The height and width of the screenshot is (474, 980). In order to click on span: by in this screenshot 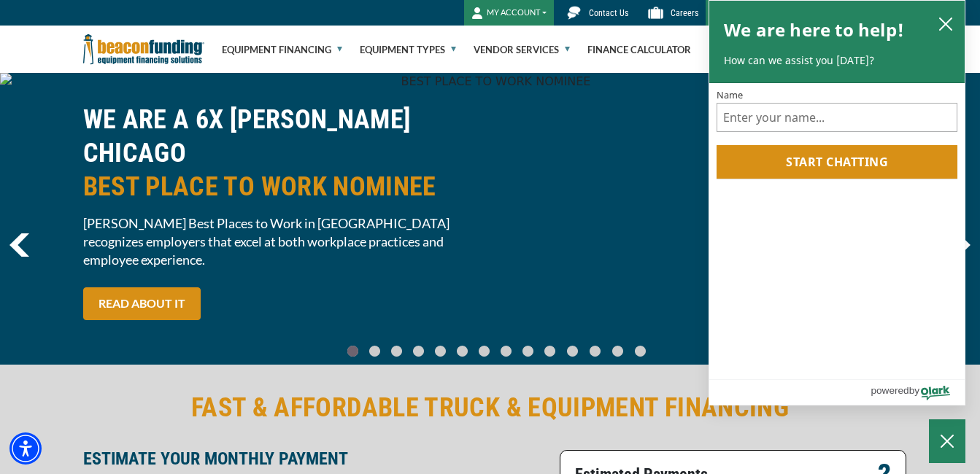, I will do `click(914, 390)`.